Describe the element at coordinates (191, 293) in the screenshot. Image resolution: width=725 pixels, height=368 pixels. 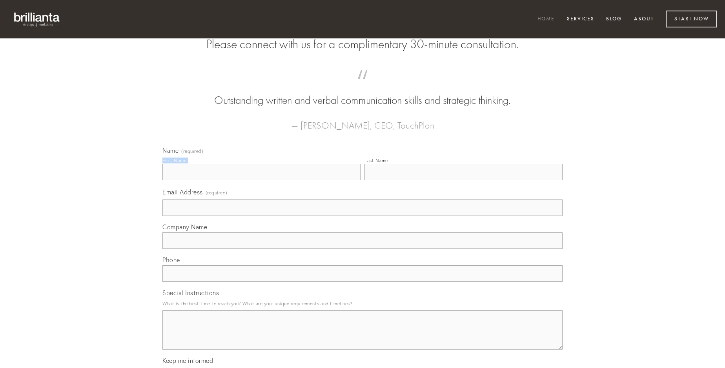
I see `span: Special Instructions` at that location.